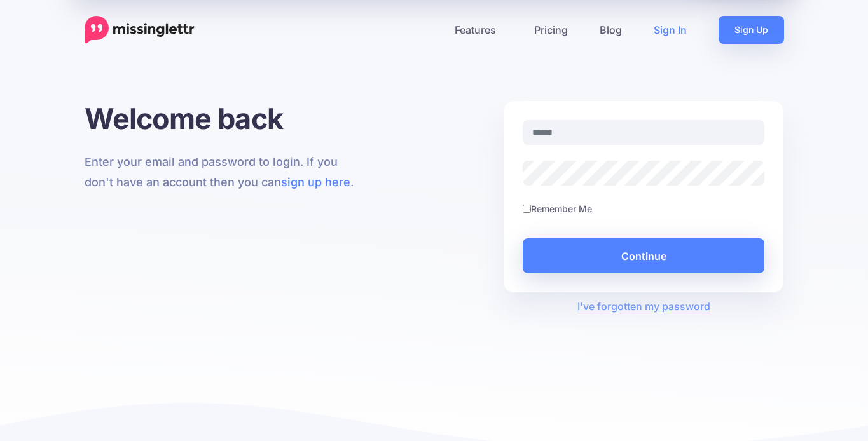 The image size is (868, 441). I want to click on a: Pricing, so click(551, 30).